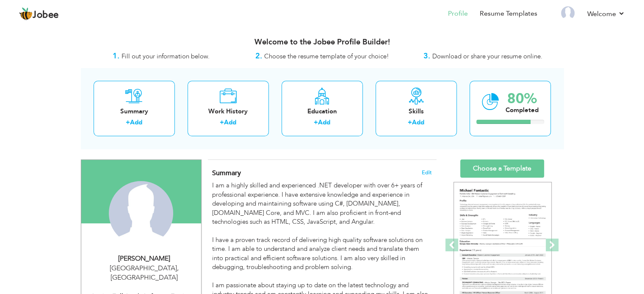  Describe the element at coordinates (568, 13) in the screenshot. I see `img: Profile Img` at that location.